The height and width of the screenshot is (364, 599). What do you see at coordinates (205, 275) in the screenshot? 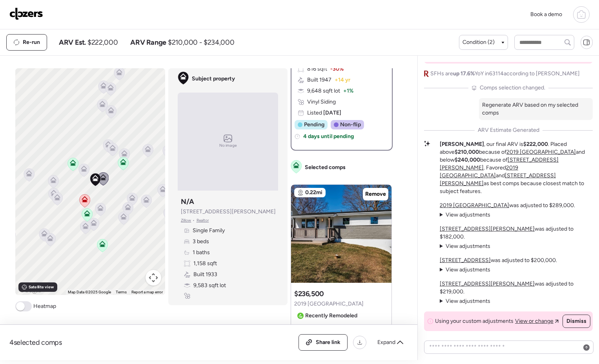
I see `span: Built 1933` at bounding box center [205, 275].